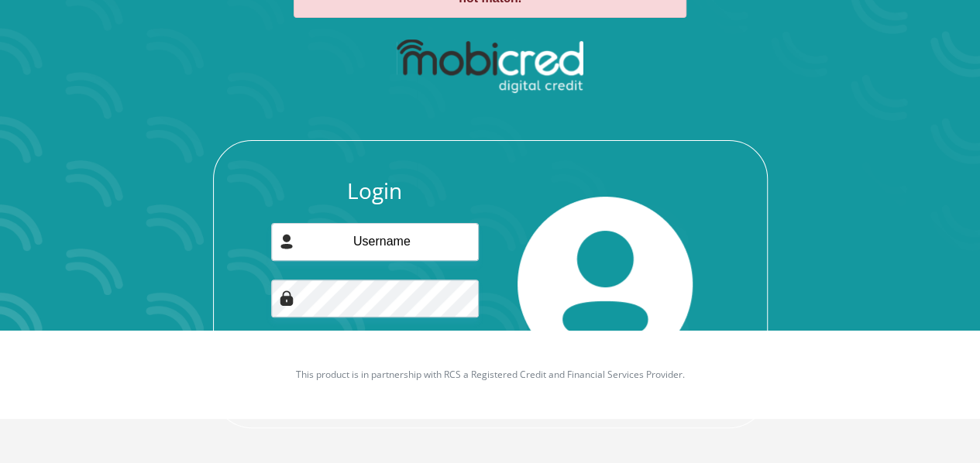  What do you see at coordinates (375, 191) in the screenshot?
I see `h3: Login` at bounding box center [375, 191].